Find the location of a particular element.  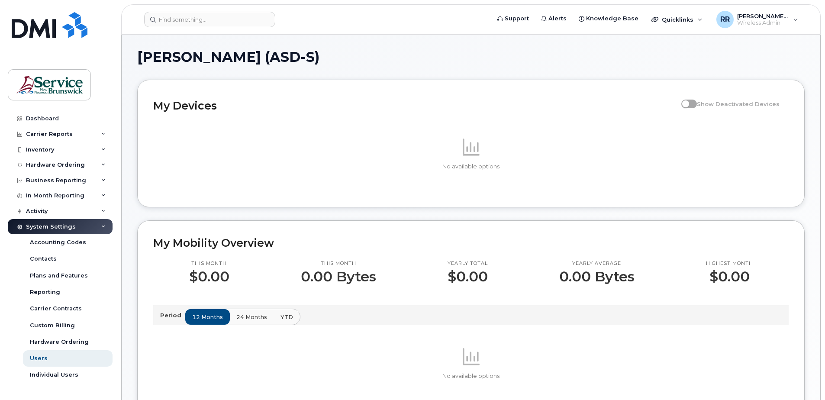

h2: My Mobility Overview is located at coordinates (471, 243).